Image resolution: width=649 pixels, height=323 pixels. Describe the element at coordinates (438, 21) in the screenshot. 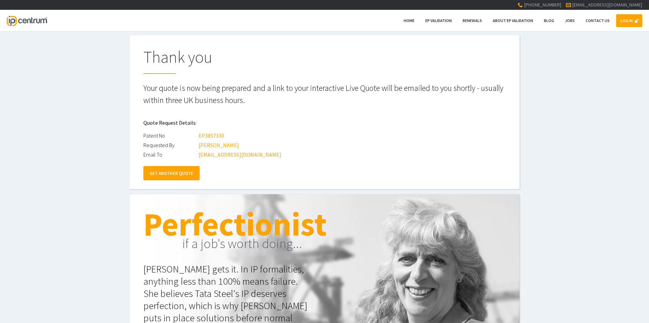

I see `a: EP Validation` at that location.